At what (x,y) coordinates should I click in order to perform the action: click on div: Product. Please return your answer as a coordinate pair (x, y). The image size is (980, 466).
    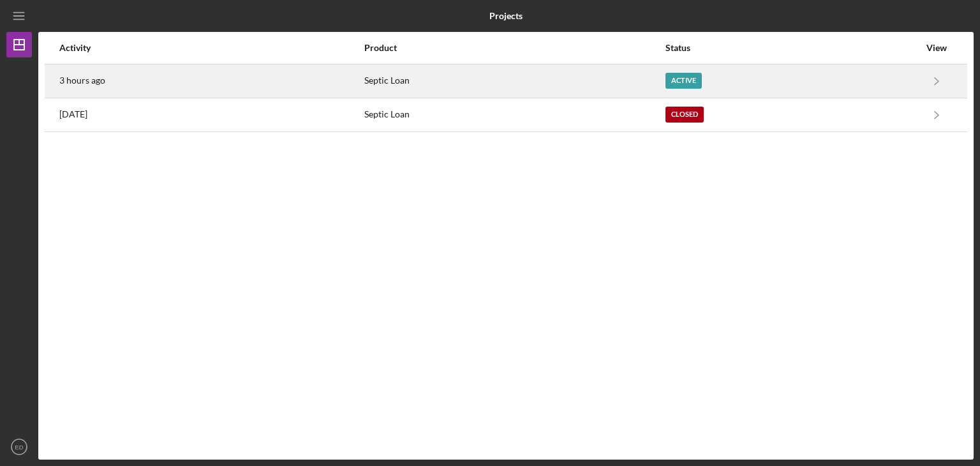
    Looking at the image, I should click on (514, 48).